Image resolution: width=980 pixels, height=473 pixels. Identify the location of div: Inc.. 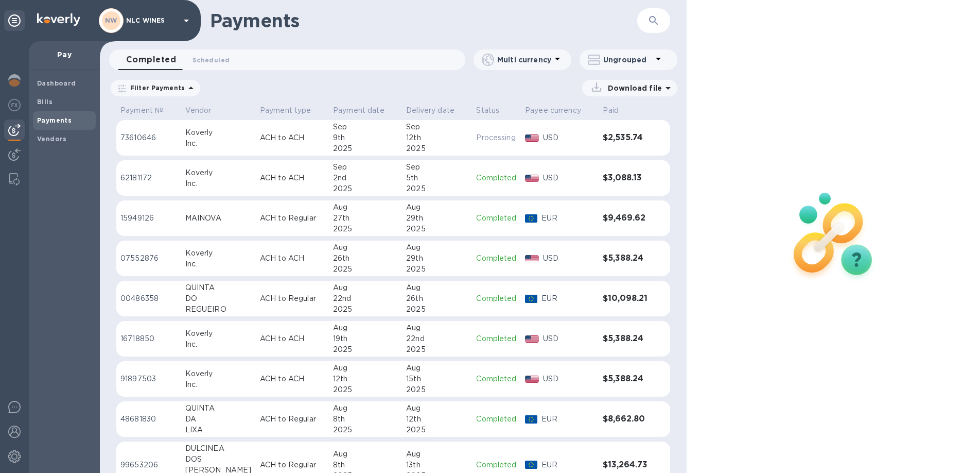
(218, 344).